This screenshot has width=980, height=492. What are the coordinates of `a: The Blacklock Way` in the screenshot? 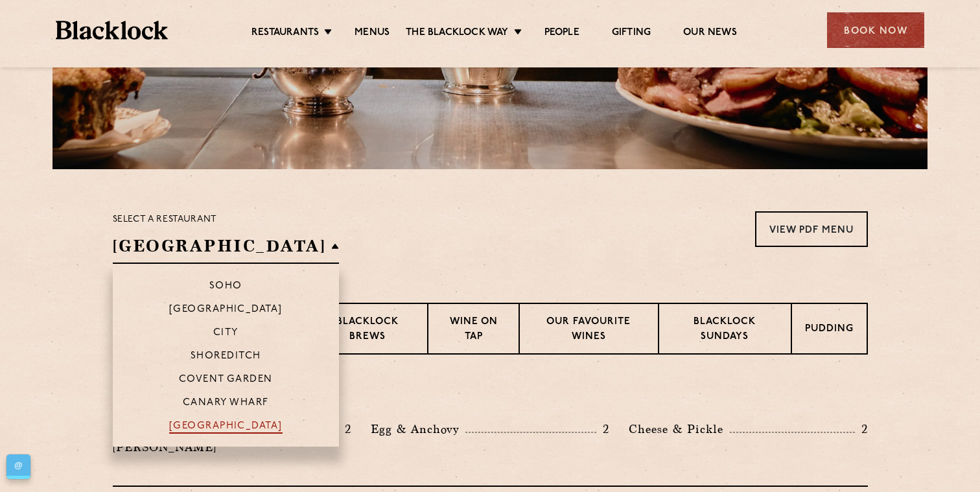 It's located at (457, 33).